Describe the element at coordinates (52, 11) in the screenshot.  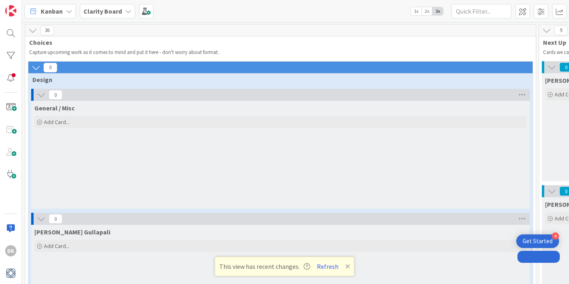
I see `span: Kanban` at that location.